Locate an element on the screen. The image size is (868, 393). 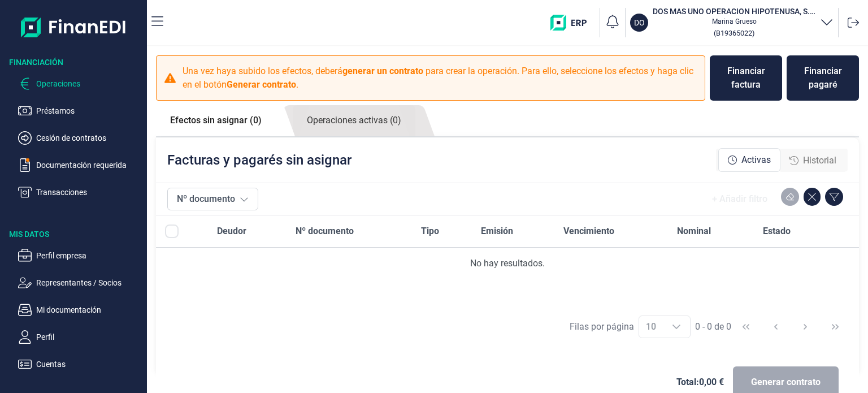
p: Mi documentación is located at coordinates (90, 310).